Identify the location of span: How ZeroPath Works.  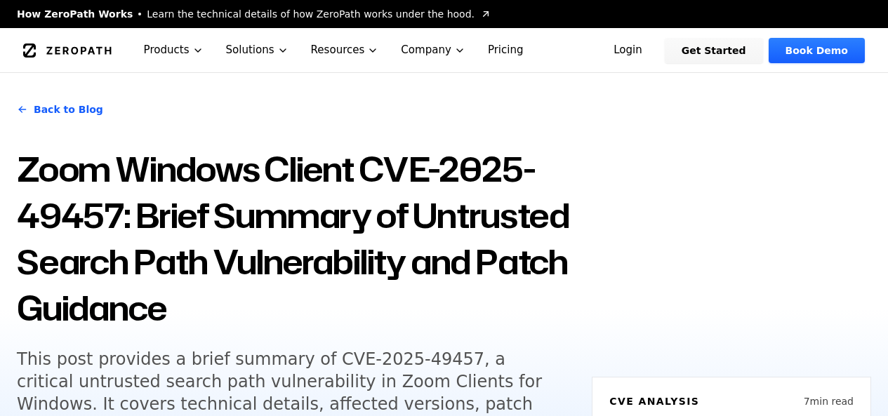
(74, 14).